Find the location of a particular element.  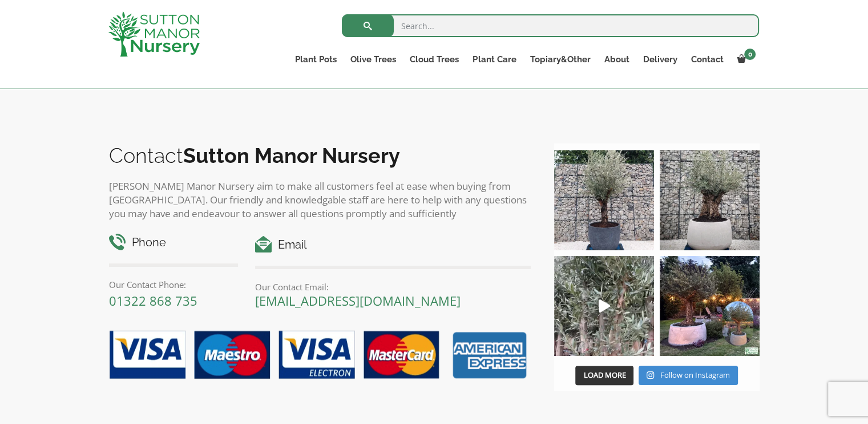

a: Cloud Trees is located at coordinates (434, 60).